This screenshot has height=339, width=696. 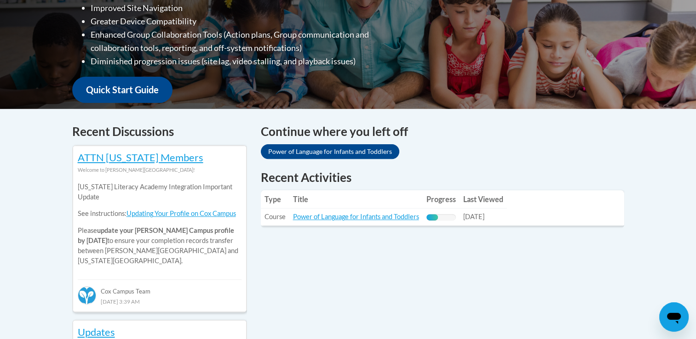 I want to click on h4: Recent Discussions, so click(x=160, y=131).